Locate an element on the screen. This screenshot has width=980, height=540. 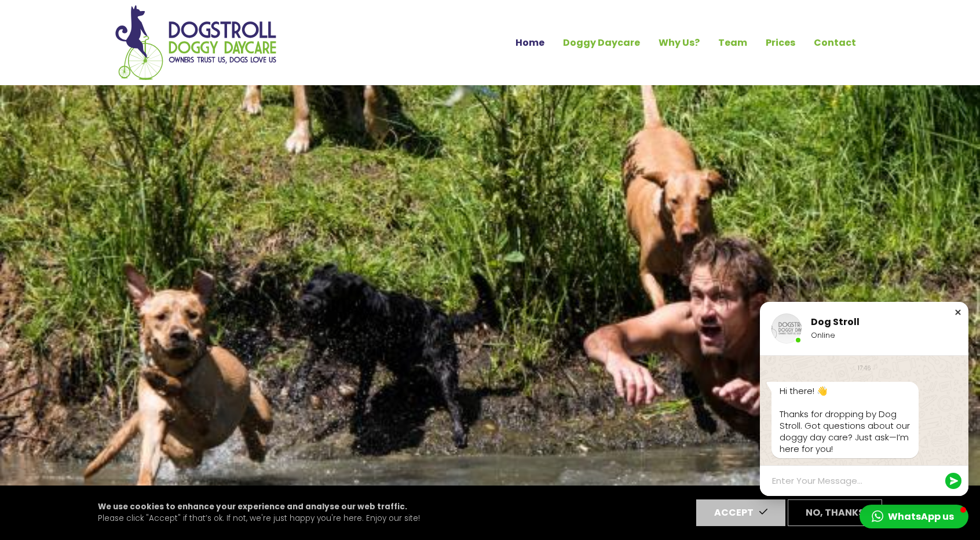
div: Dog Stroll is located at coordinates (880, 322).